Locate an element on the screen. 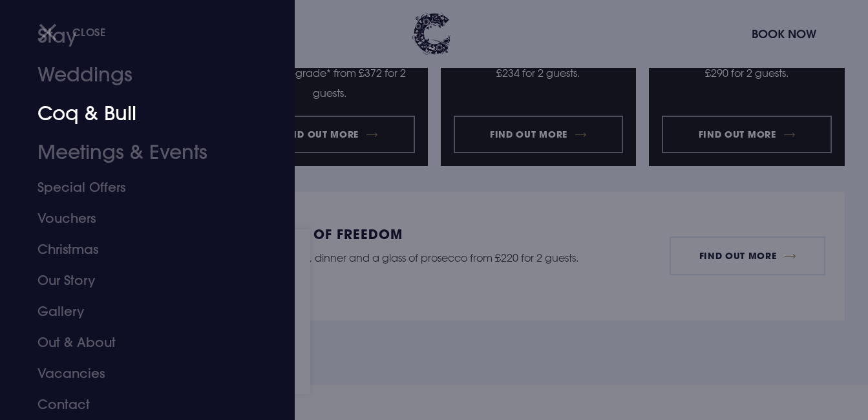  a: Vouchers is located at coordinates (138, 218).